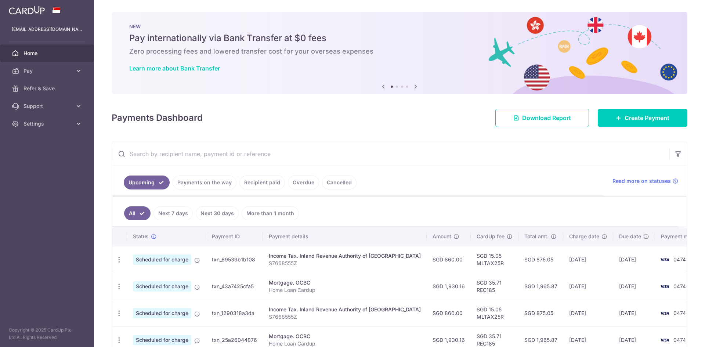  I want to click on a: Payments on the way, so click(204, 182).